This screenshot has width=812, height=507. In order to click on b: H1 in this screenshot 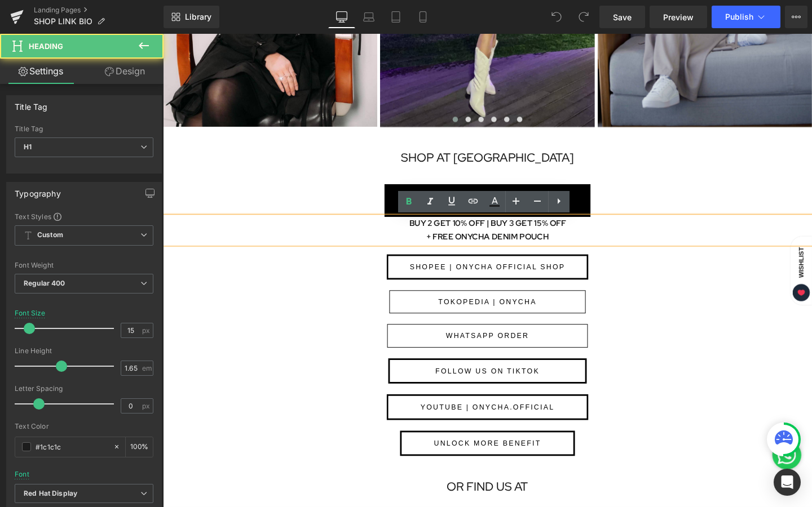, I will do `click(27, 147)`.